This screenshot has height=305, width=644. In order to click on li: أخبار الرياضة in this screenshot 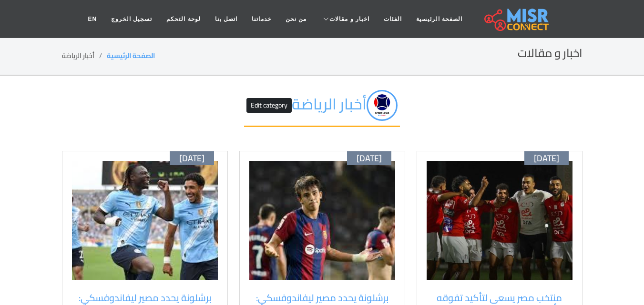, I will do `click(84, 55)`.